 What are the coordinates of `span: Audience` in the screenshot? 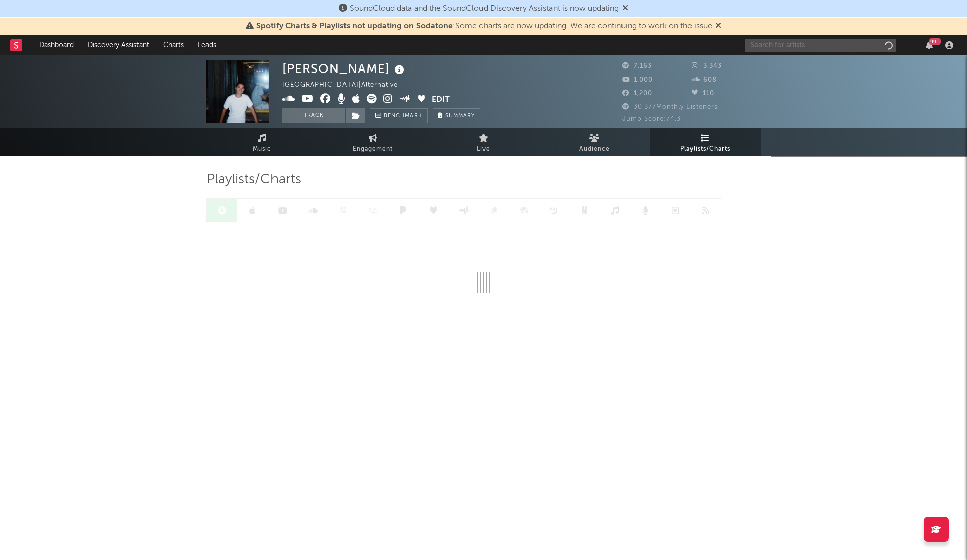 It's located at (594, 149).